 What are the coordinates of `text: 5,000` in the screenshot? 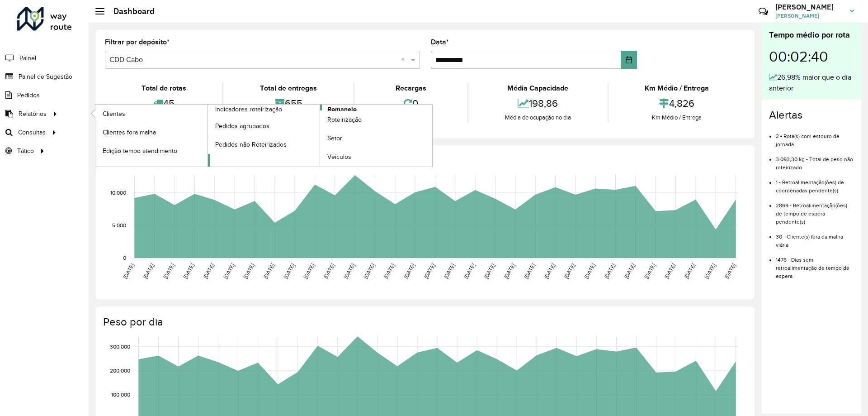 It's located at (119, 225).